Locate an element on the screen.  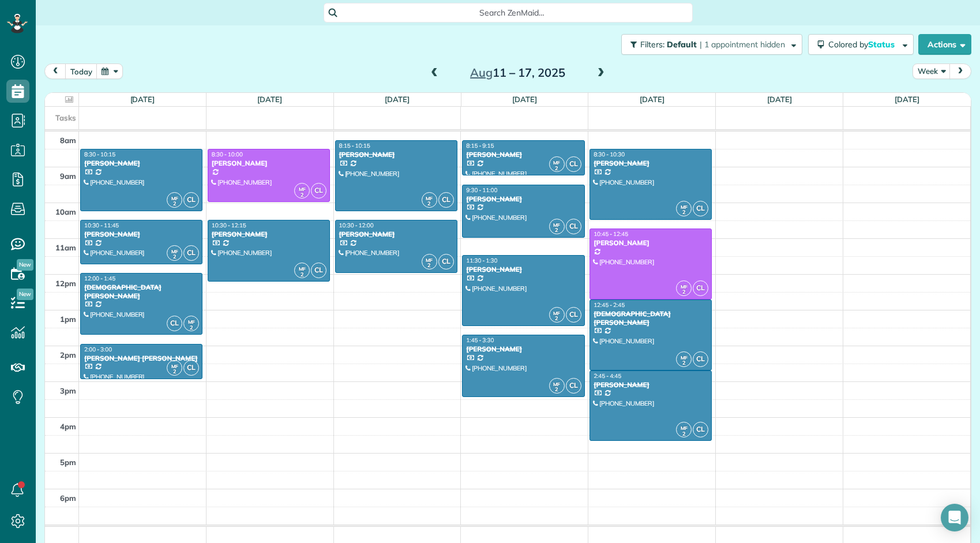
span: 5pm is located at coordinates (68, 462).